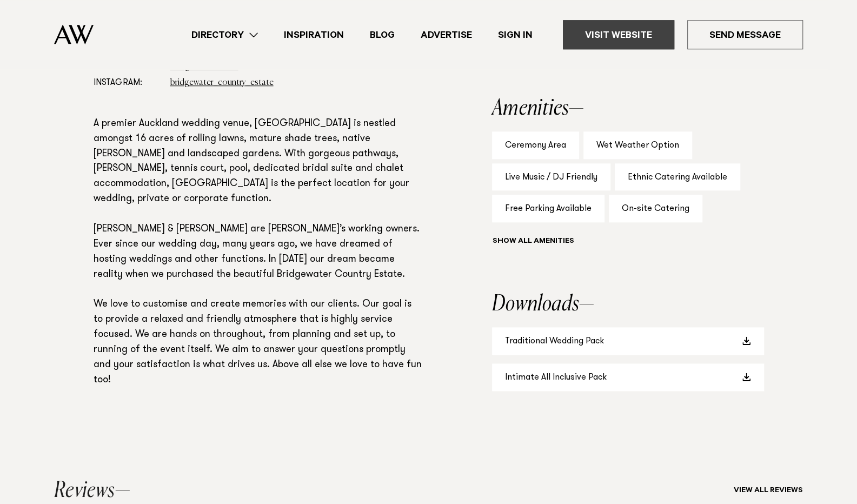 The image size is (857, 504). Describe the element at coordinates (128, 83) in the screenshot. I see `dt: Instagram:` at that location.